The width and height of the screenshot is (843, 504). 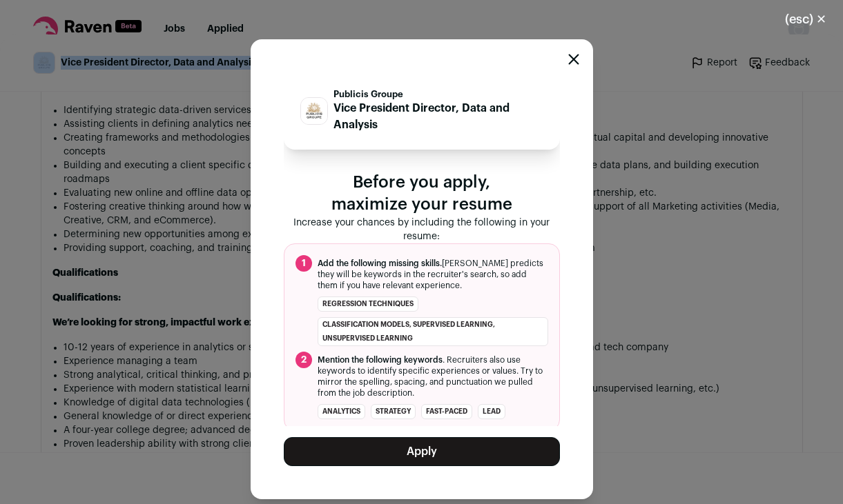 What do you see at coordinates (491, 412) in the screenshot?
I see `li: lead` at bounding box center [491, 412].